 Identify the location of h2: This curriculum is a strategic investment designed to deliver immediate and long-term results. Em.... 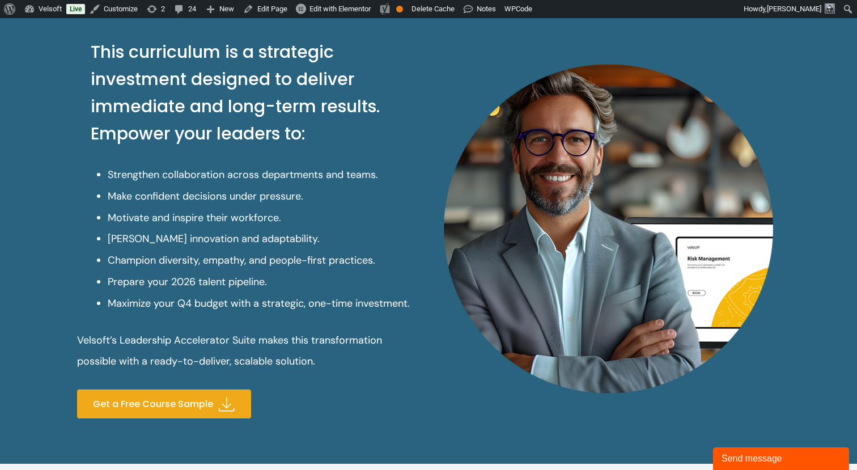
(248, 93).